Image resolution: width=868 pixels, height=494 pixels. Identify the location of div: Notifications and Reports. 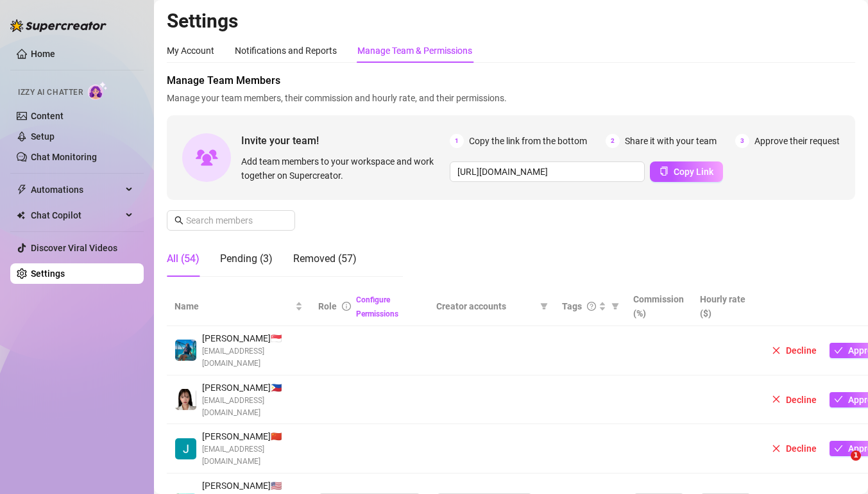
(285, 50).